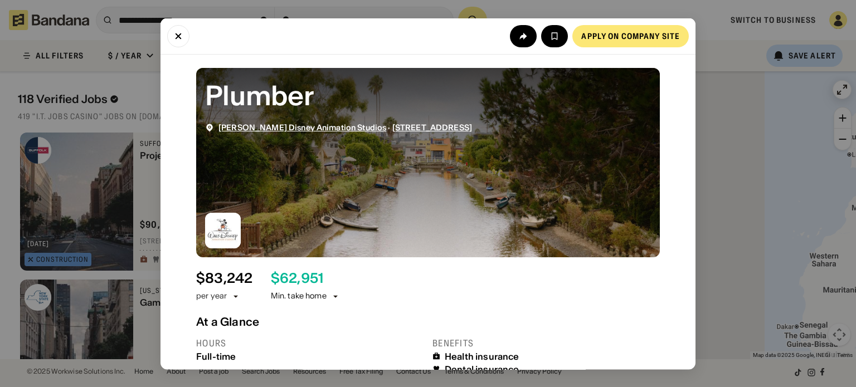 The height and width of the screenshot is (387, 856). Describe the element at coordinates (305, 296) in the screenshot. I see `div: Min. take home` at that location.